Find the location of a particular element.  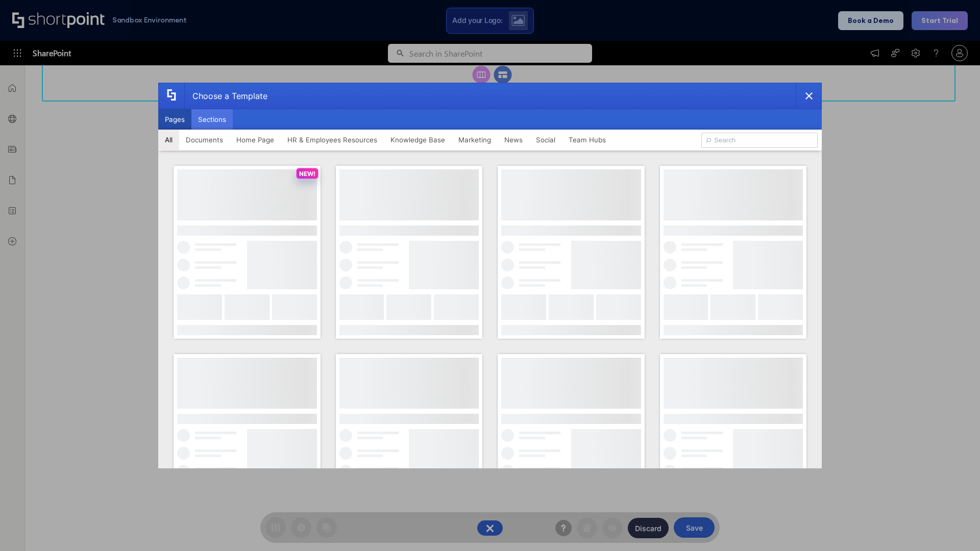

button: Knowledge Base is located at coordinates (417, 140).